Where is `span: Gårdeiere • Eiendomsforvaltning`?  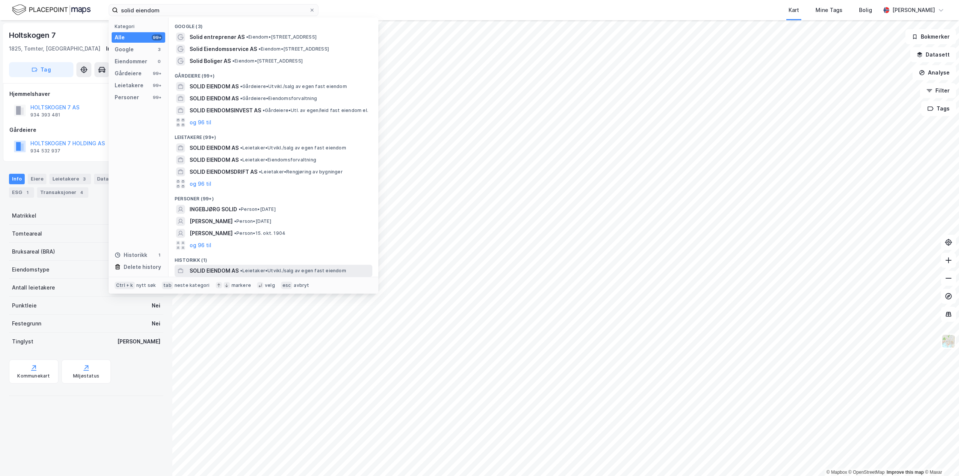
span: Gårdeiere • Eiendomsforvaltning is located at coordinates (278, 99).